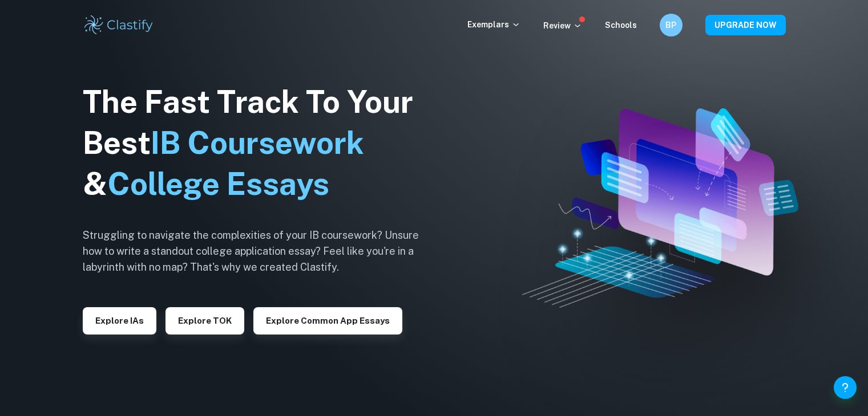 This screenshot has height=416, width=868. I want to click on p: Exemplars, so click(493, 25).